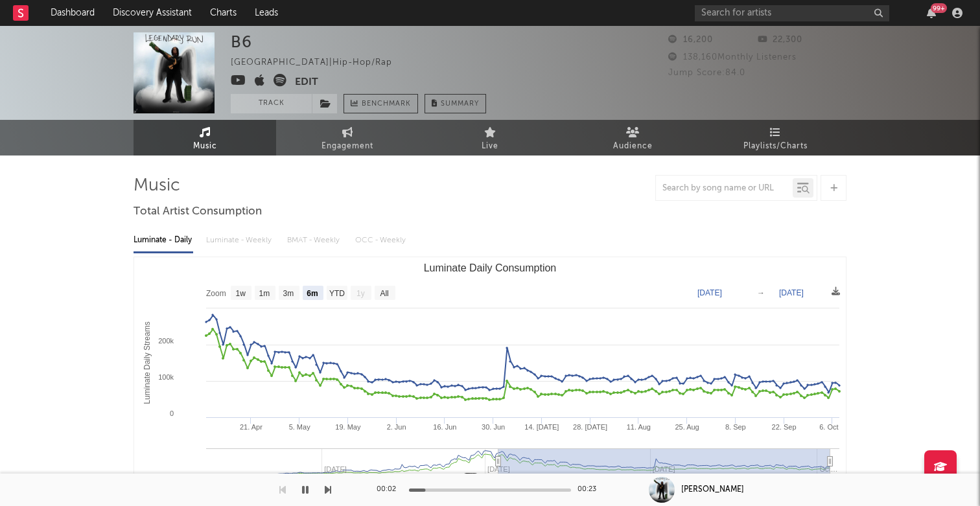 This screenshot has height=506, width=980. Describe the element at coordinates (166, 377) in the screenshot. I see `text: 100k` at that location.